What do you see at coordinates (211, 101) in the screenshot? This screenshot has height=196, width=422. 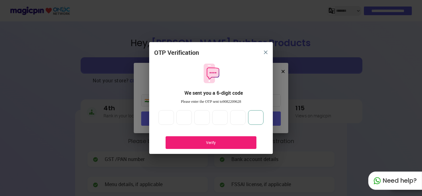 I see `div: Please enter the OTP sent to 9082209628` at bounding box center [211, 101].